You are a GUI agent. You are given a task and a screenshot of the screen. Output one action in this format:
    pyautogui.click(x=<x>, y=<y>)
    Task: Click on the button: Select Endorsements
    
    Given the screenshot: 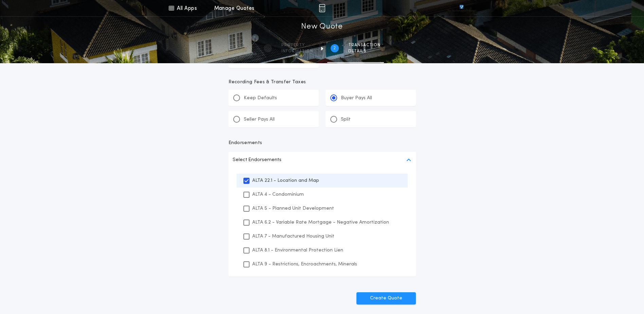 What is the action you would take?
    pyautogui.click(x=322, y=160)
    